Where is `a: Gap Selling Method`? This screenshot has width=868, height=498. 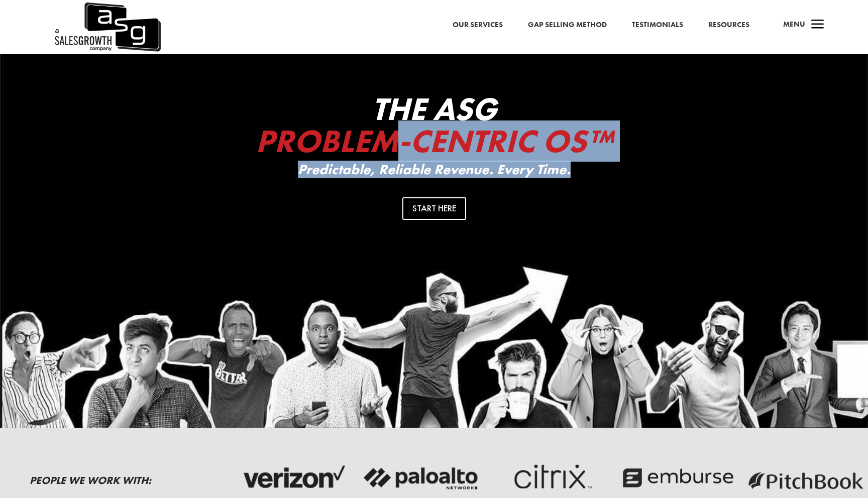
a: Gap Selling Method is located at coordinates (567, 25).